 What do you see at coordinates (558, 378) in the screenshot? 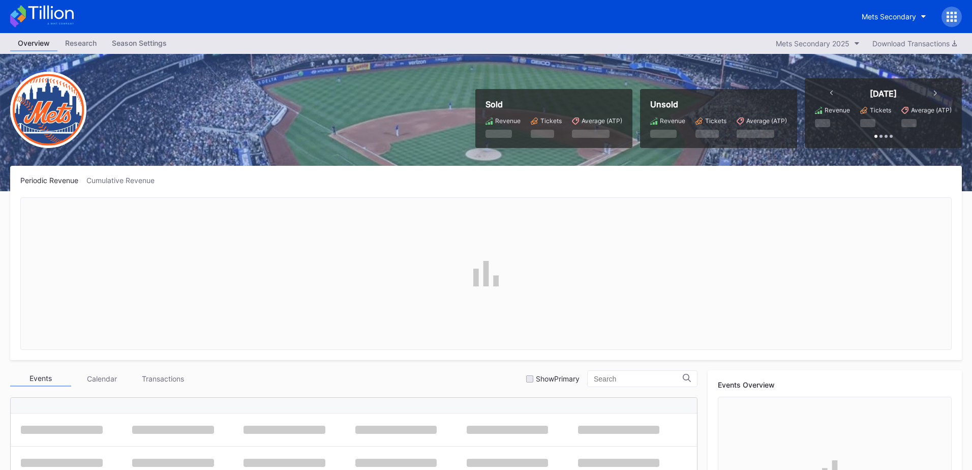
I see `div: Show Primary` at bounding box center [558, 378].